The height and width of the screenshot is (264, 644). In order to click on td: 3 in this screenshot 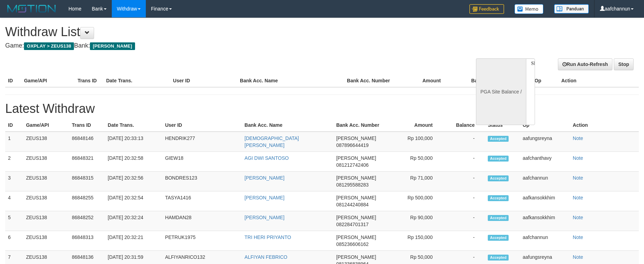, I will do `click(14, 181)`.